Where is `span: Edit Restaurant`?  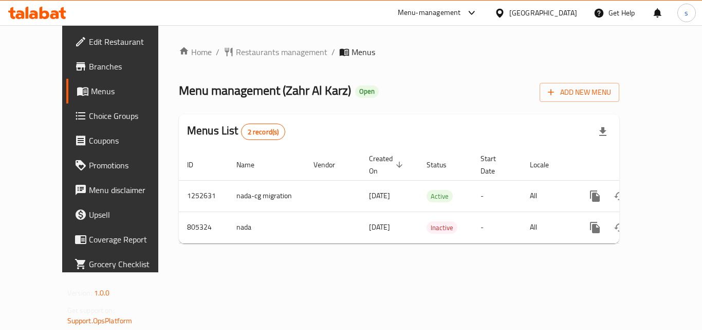 span: Edit Restaurant is located at coordinates (130, 42).